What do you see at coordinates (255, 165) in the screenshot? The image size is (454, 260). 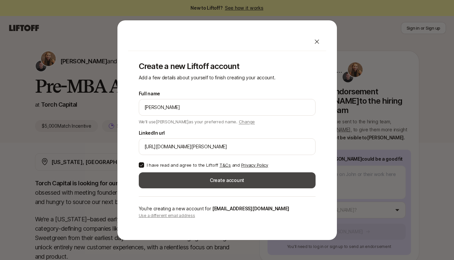 I see `a: Privacy Policy` at bounding box center [255, 165].